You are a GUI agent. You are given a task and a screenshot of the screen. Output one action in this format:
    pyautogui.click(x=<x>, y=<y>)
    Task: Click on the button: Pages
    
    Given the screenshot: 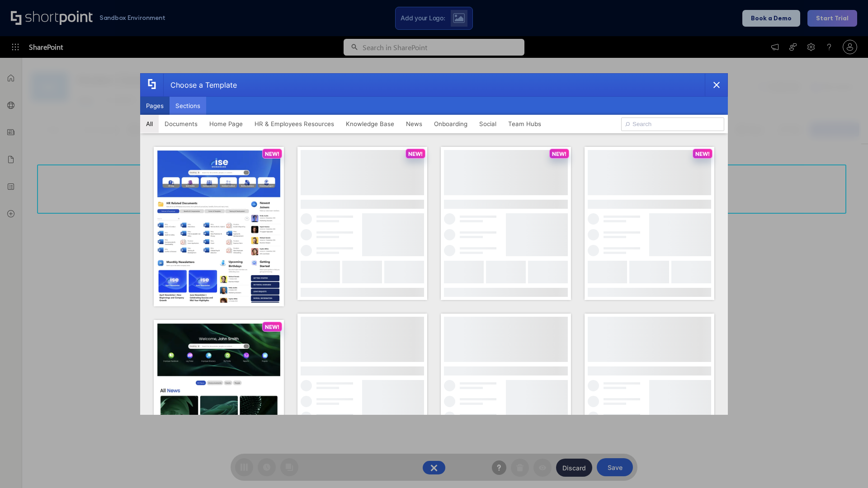 What is the action you would take?
    pyautogui.click(x=155, y=106)
    